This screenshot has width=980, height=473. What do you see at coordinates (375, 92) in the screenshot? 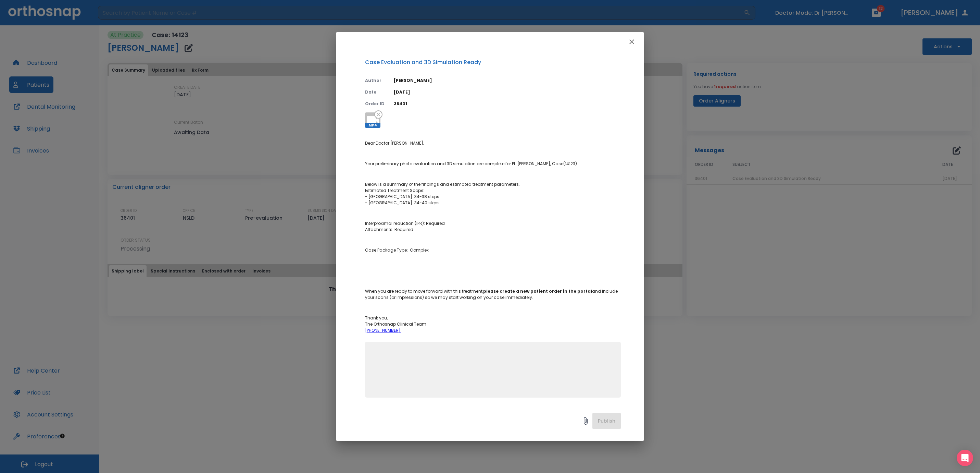
I see `p: Date` at bounding box center [375, 92].